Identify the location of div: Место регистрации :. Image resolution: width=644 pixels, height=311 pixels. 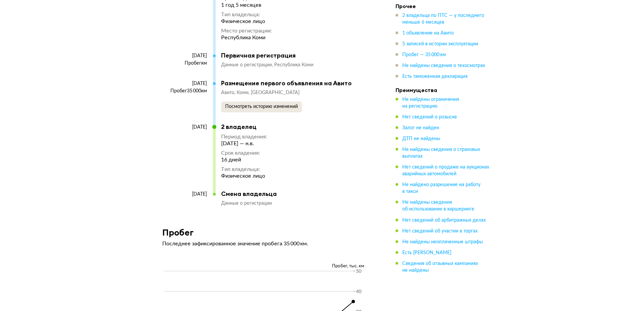
(246, 31).